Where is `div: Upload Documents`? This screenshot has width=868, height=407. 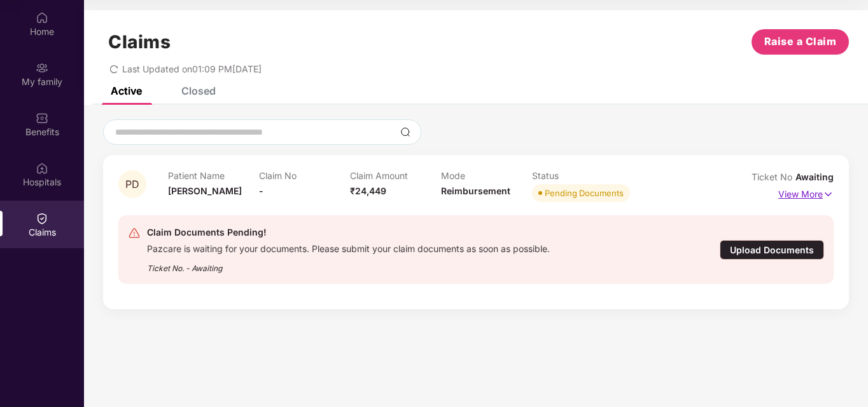 div: Upload Documents is located at coordinates (771, 250).